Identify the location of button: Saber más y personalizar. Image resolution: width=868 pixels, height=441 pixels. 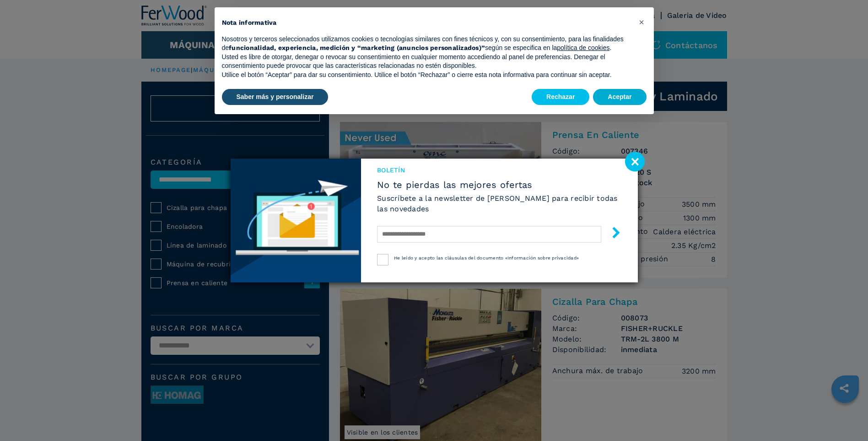
(275, 97).